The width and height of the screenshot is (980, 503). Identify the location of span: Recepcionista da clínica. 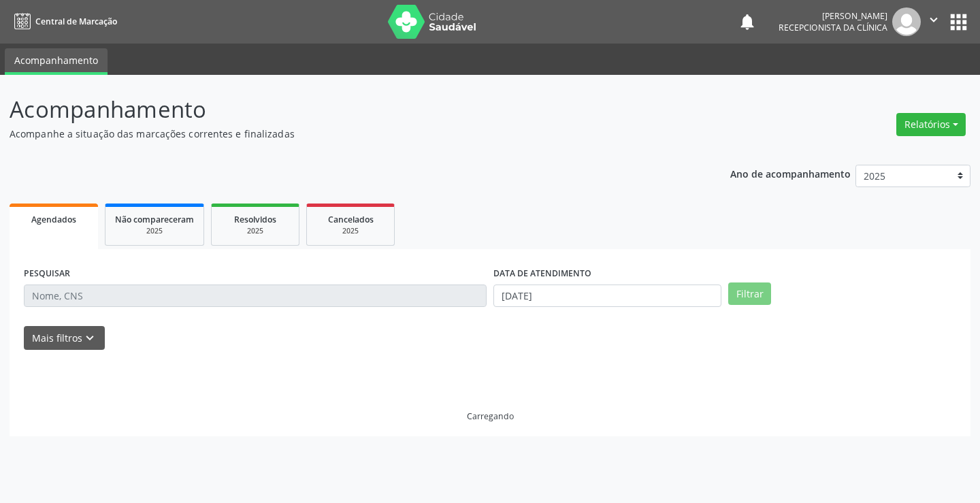
(833, 27).